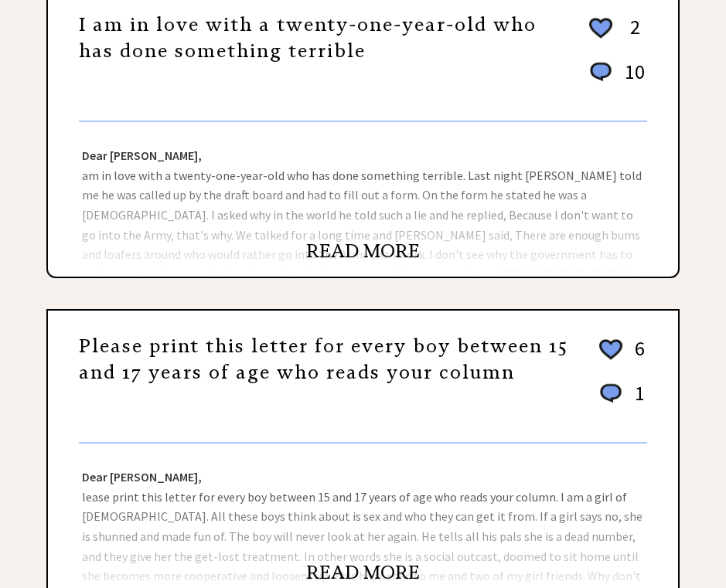 This screenshot has height=588, width=726. What do you see at coordinates (631, 36) in the screenshot?
I see `td: 2` at bounding box center [631, 36].